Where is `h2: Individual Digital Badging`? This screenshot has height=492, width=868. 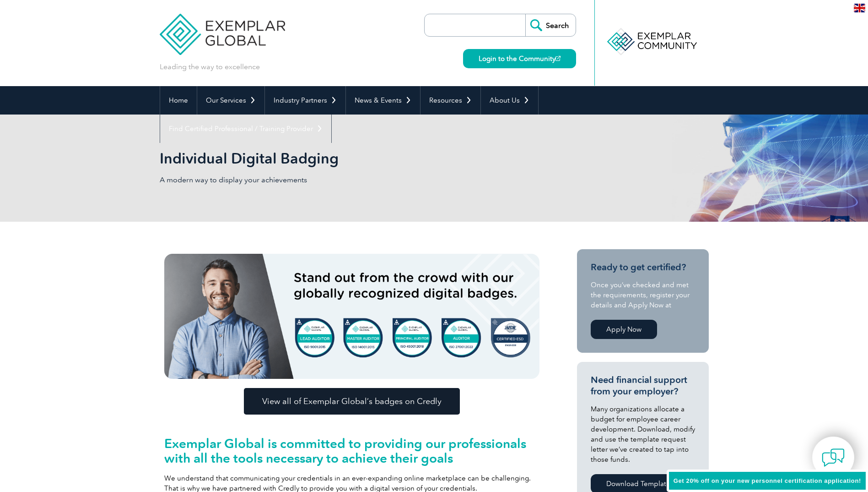
h2: Individual Digital Badging is located at coordinates (352, 158).